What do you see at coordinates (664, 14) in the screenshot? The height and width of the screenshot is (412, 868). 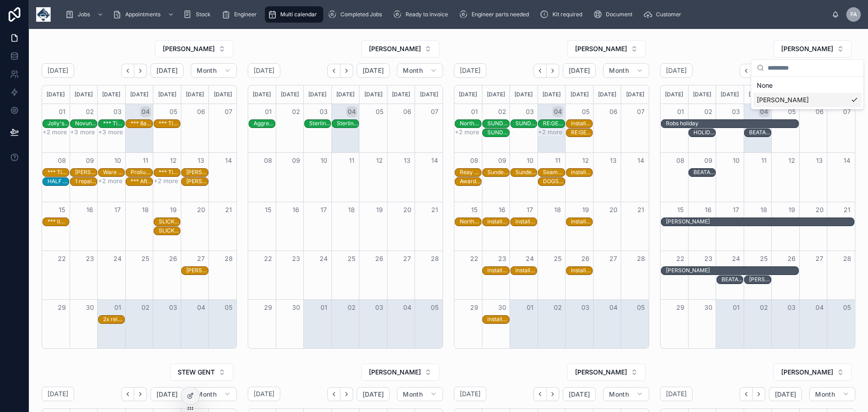 I see `a: Customer` at bounding box center [664, 14].